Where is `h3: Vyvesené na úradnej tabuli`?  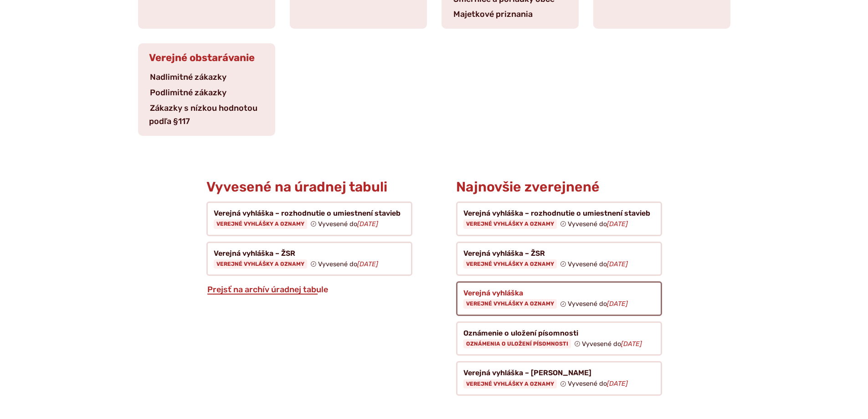 h3: Vyvesené na úradnej tabuli is located at coordinates (310, 187).